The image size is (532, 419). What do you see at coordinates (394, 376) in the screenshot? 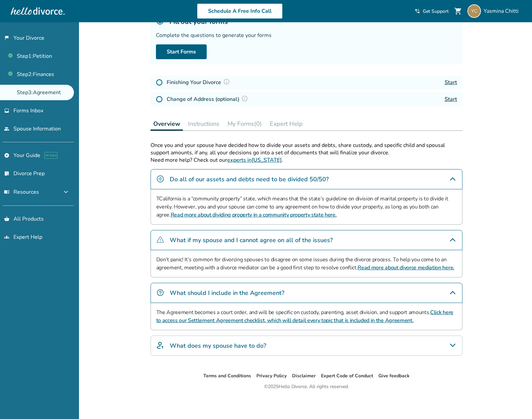
I see `li: Give feedback` at bounding box center [394, 376].